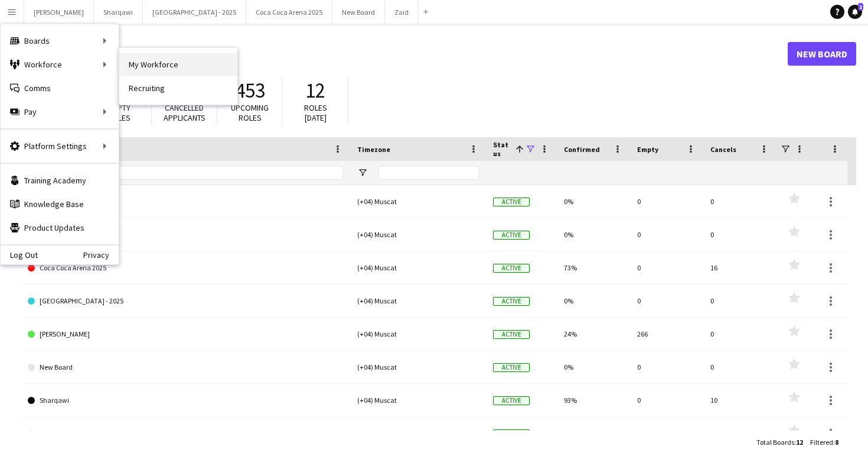 The image size is (868, 472). What do you see at coordinates (775, 442) in the screenshot?
I see `span: Total Boards` at bounding box center [775, 442].